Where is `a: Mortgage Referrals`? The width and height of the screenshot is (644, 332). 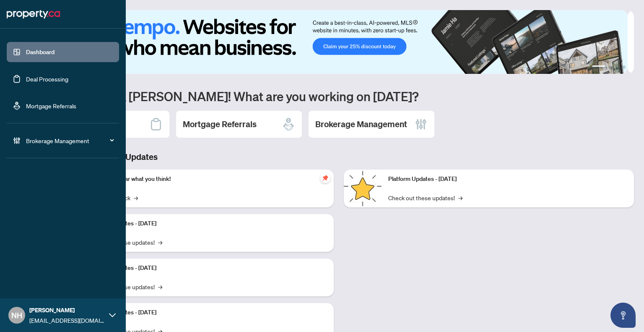
a: Mortgage Referrals is located at coordinates (51, 106).